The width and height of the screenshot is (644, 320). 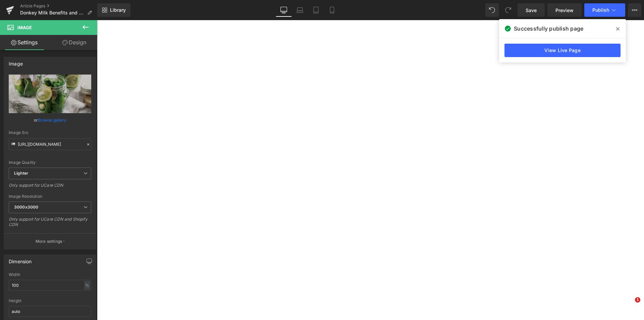 I want to click on span: Publish, so click(x=601, y=10).